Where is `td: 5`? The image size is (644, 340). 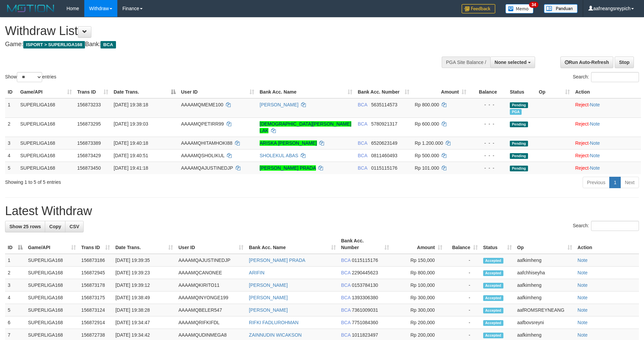 td: 5 is located at coordinates (11, 168).